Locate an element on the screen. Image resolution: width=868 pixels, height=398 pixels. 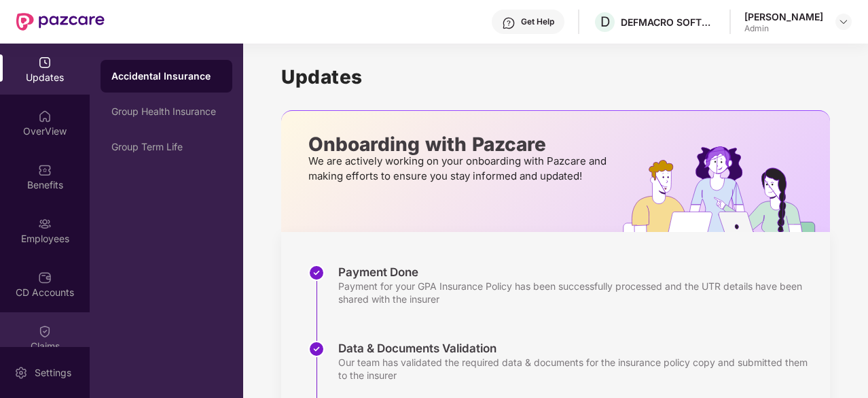
span: D is located at coordinates (605, 22).